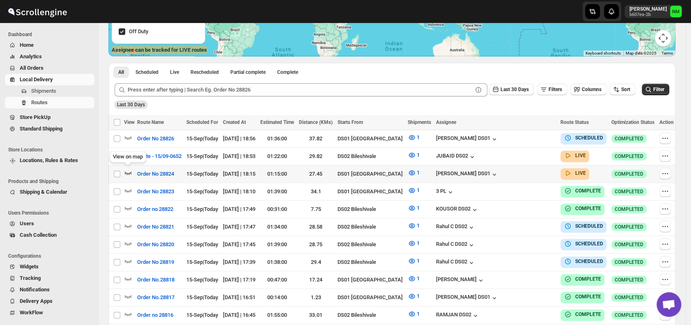 This screenshot has height=325, width=691. Describe the element at coordinates (575, 173) in the screenshot. I see `button: LIVE` at that location.